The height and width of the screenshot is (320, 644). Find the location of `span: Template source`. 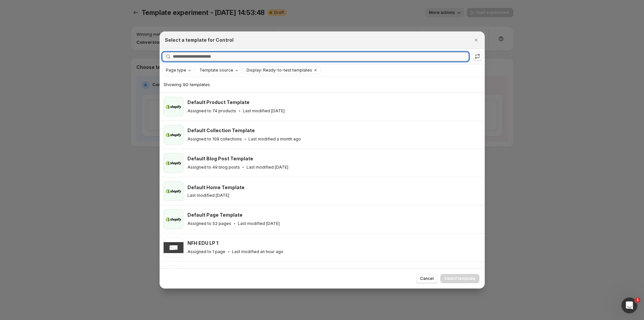

span: Template source is located at coordinates (216, 70).